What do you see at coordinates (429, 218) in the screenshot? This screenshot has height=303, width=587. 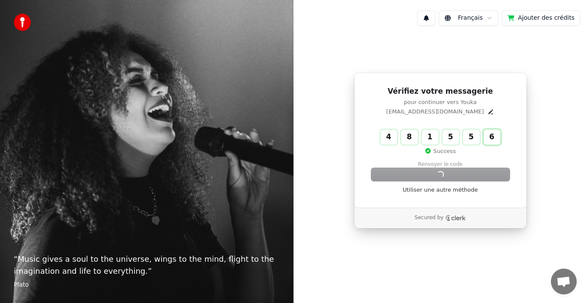 I see `p: Secured by` at bounding box center [429, 218].